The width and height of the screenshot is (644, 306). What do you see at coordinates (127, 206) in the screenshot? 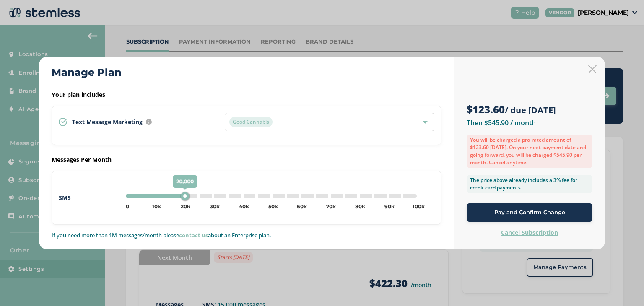
I see `div: 0` at bounding box center [127, 206].